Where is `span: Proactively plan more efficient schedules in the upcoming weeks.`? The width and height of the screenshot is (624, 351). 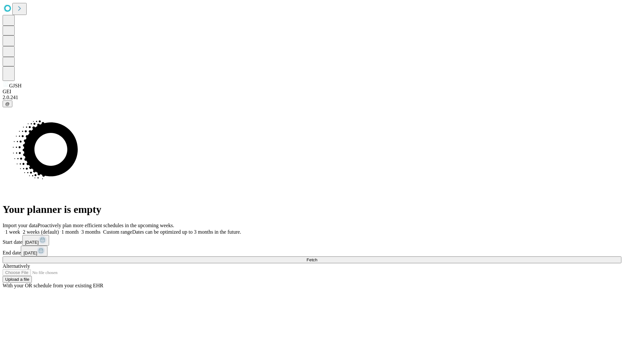 span: Proactively plan more efficient schedules in the upcoming weeks. is located at coordinates (106, 225).